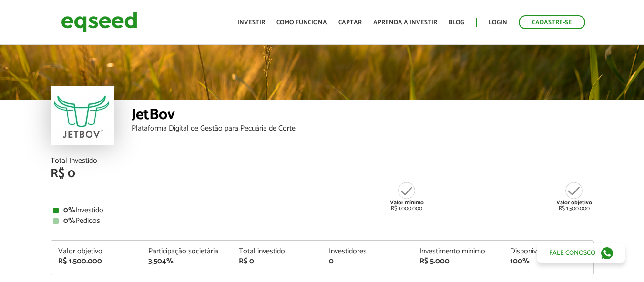 This screenshot has width=644, height=282. Describe the element at coordinates (458, 252) in the screenshot. I see `div: Investimento mínimo` at that location.